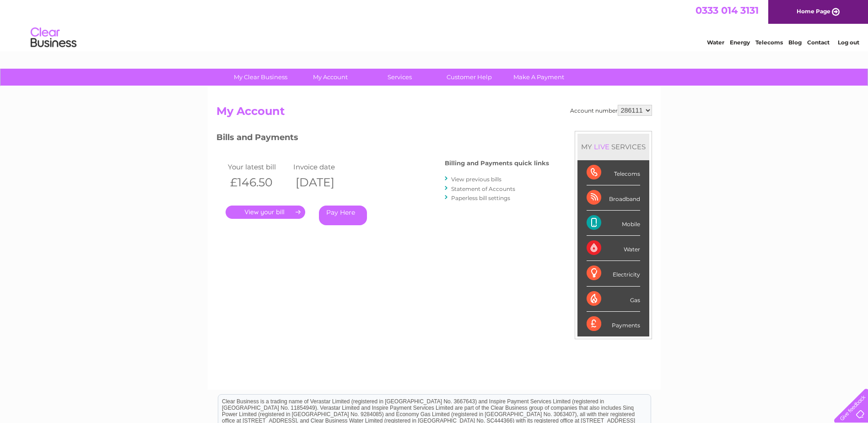 This screenshot has height=423, width=868. Describe the element at coordinates (497, 163) in the screenshot. I see `h4: Billing and Payments quick links` at that location.